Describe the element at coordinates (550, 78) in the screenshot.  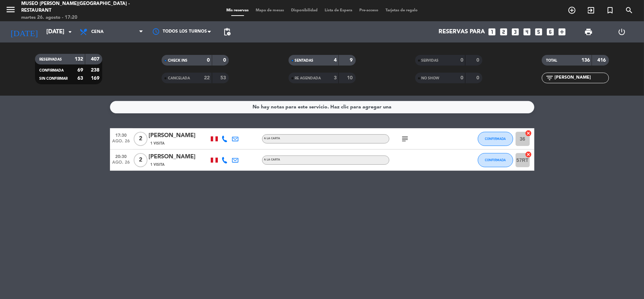
I see `i: filter_list` at that location.